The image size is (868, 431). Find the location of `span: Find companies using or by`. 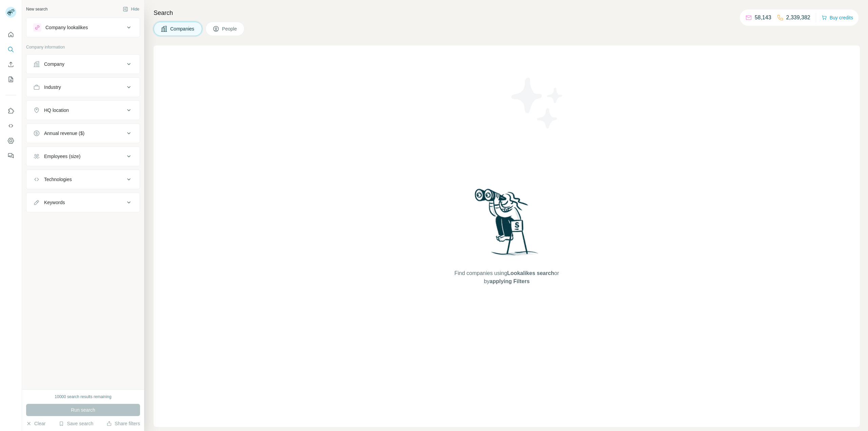

span: Find companies using or by is located at coordinates (507, 278).